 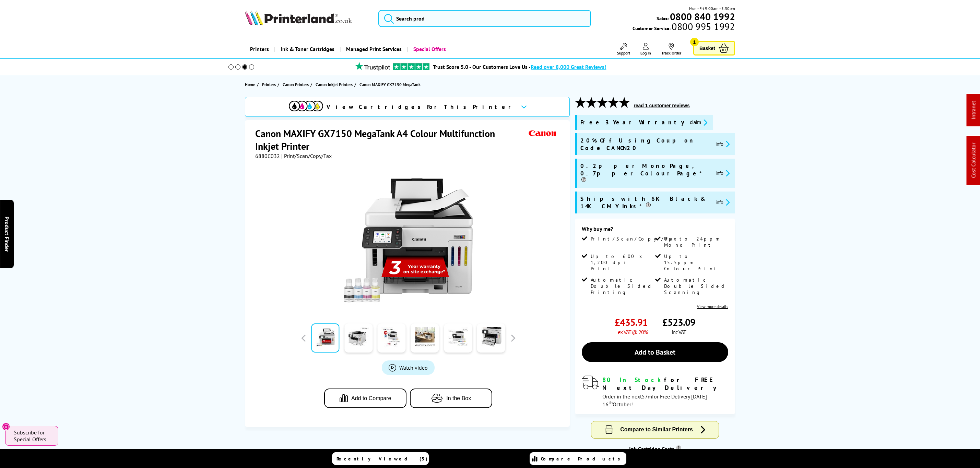 What do you see at coordinates (306, 156) in the screenshot?
I see `span: | Print/Scan/Copy/Fax` at bounding box center [306, 156].